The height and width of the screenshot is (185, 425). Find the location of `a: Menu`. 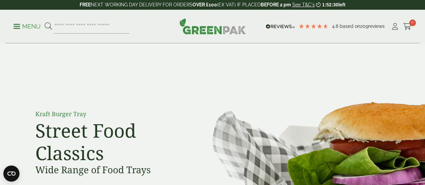

a: Menu is located at coordinates (27, 26).